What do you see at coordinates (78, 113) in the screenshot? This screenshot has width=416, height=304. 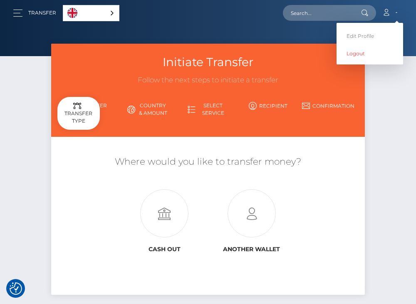 I see `div: Transfer Type` at bounding box center [78, 113].